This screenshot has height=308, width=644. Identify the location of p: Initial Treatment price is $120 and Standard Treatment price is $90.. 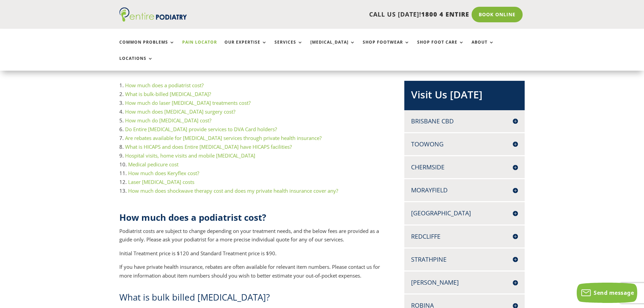
(251, 256).